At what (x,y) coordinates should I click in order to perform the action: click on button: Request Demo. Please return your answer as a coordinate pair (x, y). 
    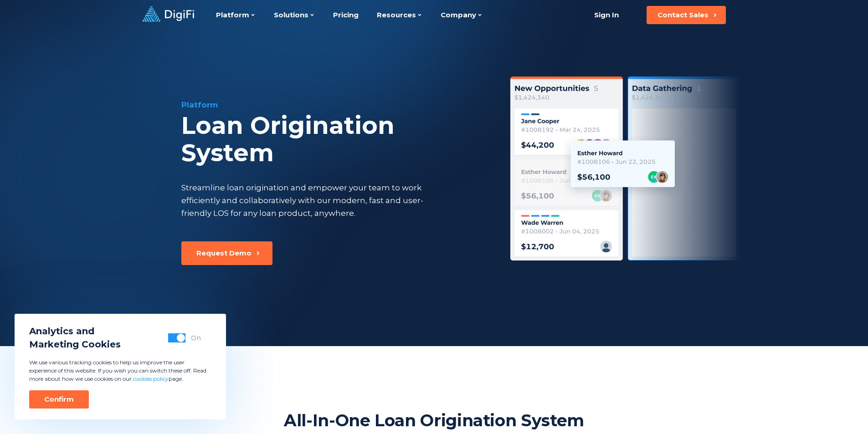
    Looking at the image, I should click on (227, 253).